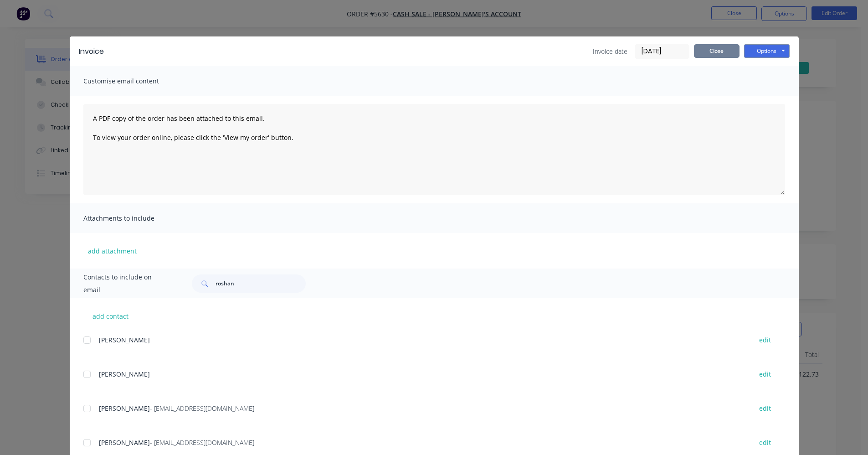 Image resolution: width=868 pixels, height=455 pixels. Describe the element at coordinates (610, 51) in the screenshot. I see `span: Invoice date` at that location.